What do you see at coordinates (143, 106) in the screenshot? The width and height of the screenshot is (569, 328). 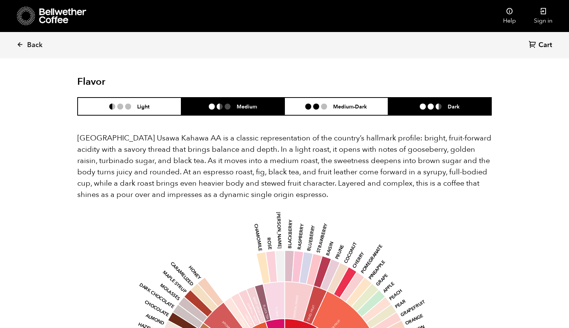 I see `h6: Light` at bounding box center [143, 106].